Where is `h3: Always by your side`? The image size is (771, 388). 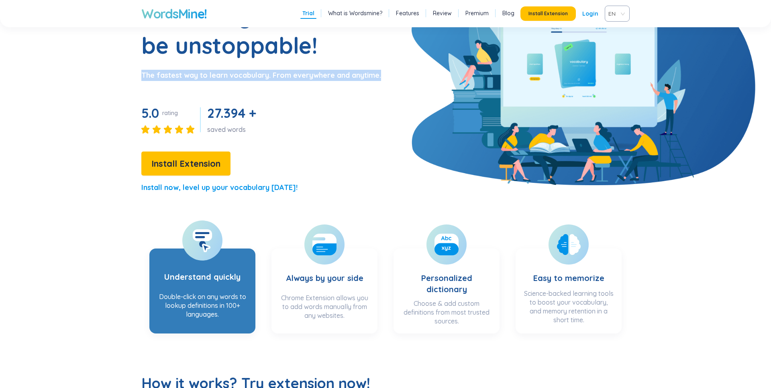
h3: Always by your side is located at coordinates (324, 273).